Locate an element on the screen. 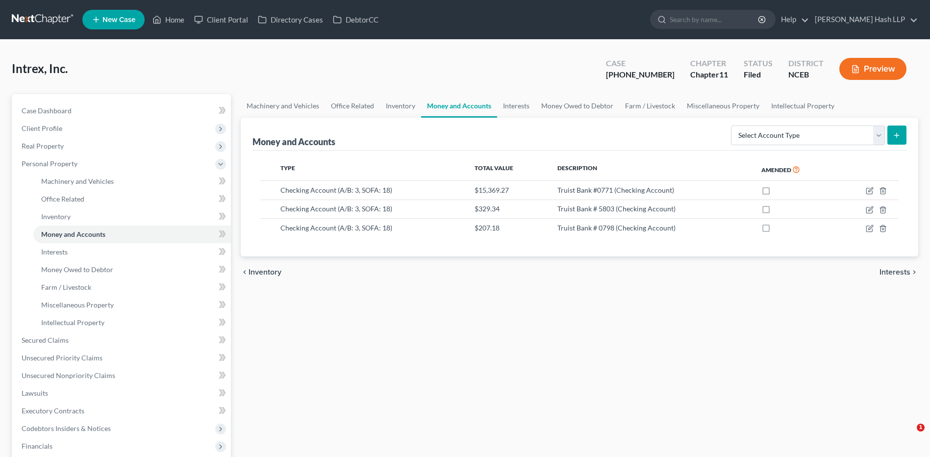 The image size is (930, 457). span: Intellectual Property is located at coordinates (73, 322).